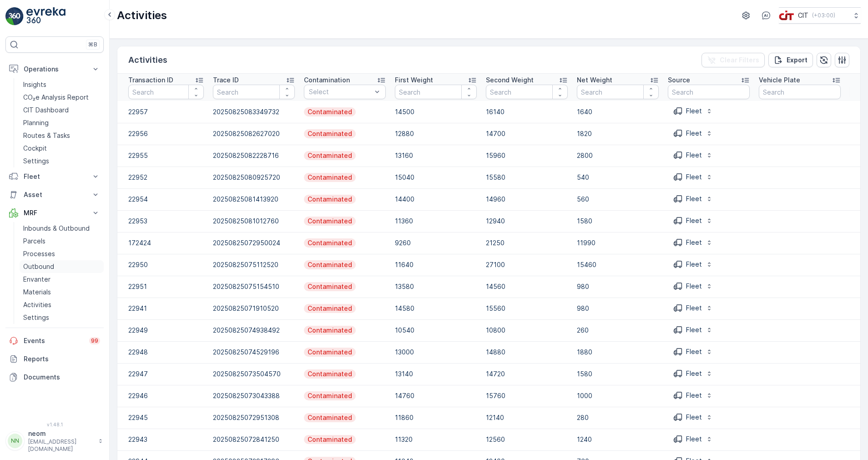 Image resolution: width=868 pixels, height=460 pixels. Describe the element at coordinates (163, 221) in the screenshot. I see `td: 22953` at that location.